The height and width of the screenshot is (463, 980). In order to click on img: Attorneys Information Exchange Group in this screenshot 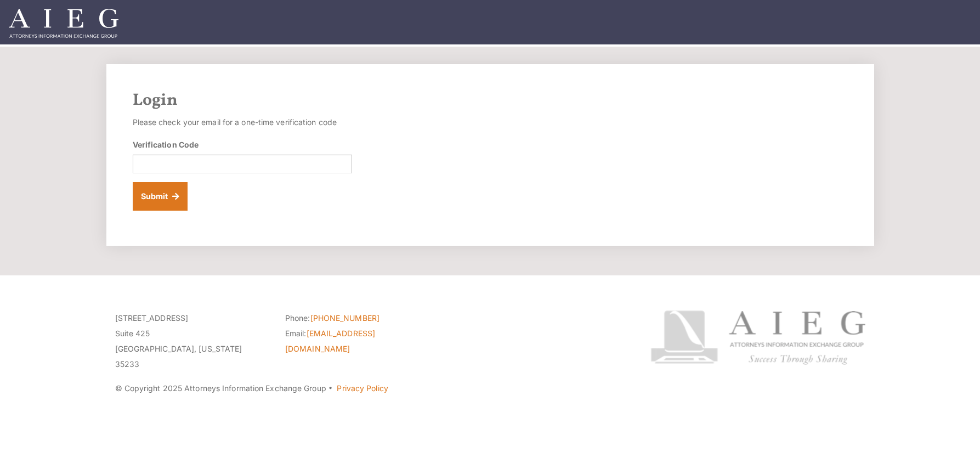, I will do `click(63, 23)`.